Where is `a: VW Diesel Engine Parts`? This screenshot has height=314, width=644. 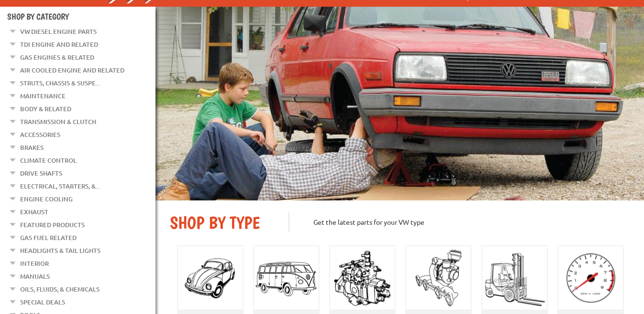 a: VW Diesel Engine Parts is located at coordinates (59, 32).